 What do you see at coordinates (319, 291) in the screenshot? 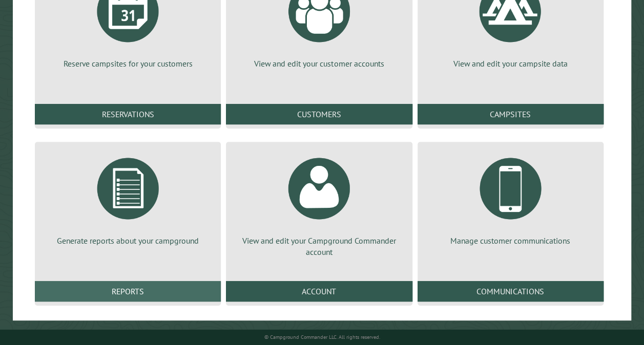
I see `a: Account` at bounding box center [319, 291].